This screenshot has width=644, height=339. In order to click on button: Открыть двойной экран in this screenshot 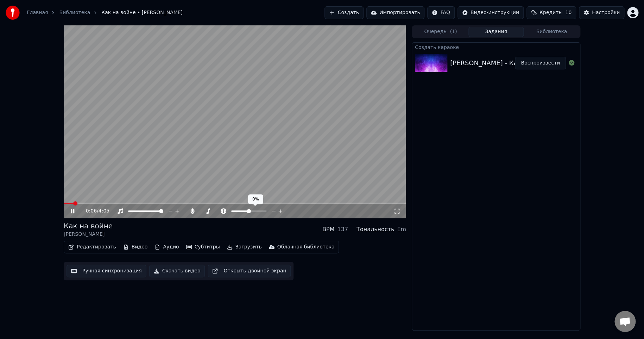, I will do `click(249, 271)`.